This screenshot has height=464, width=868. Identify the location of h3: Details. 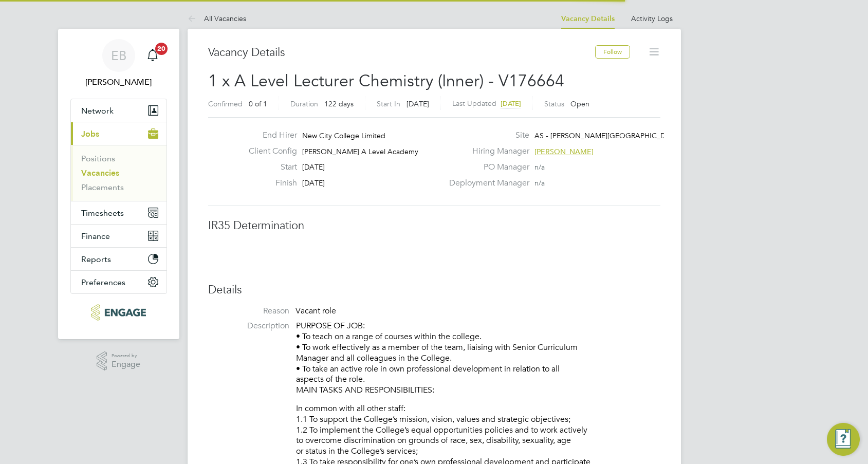
(434, 290).